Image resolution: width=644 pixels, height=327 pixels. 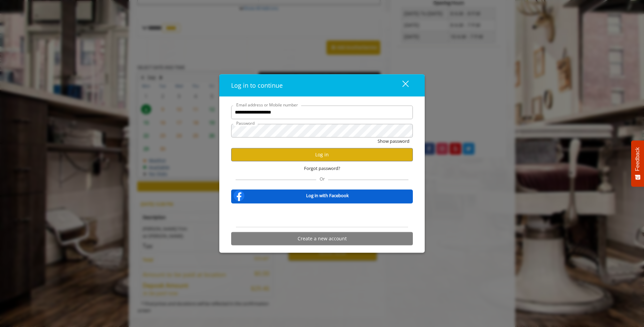 What do you see at coordinates (267, 104) in the screenshot?
I see `label: Email address or Mobile number` at bounding box center [267, 104].